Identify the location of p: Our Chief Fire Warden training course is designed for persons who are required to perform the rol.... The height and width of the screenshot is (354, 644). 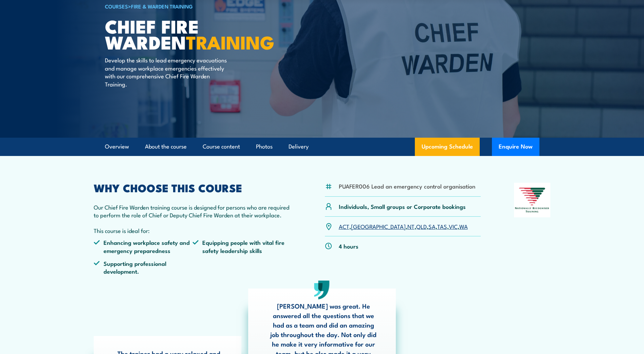
(193, 211).